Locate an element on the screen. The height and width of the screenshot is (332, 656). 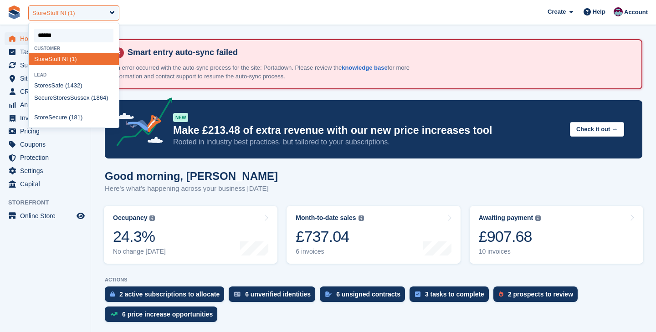
img: price-adjustments-announcement-icon-8257ccfd72463d97f412b2fc003d46551f7dbcb40ab6d574587a9cd5c0d94... is located at coordinates (141, 123).